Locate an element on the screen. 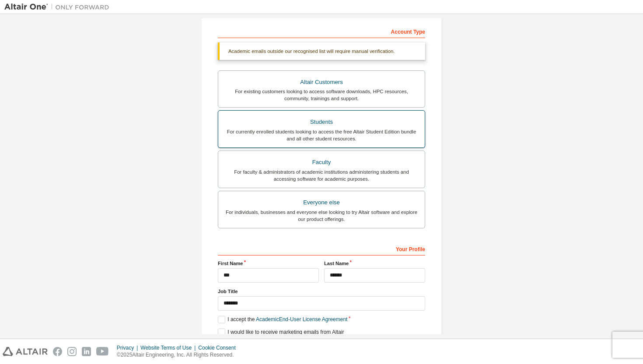 The width and height of the screenshot is (643, 364). div: Altair Customers is located at coordinates (322, 82).